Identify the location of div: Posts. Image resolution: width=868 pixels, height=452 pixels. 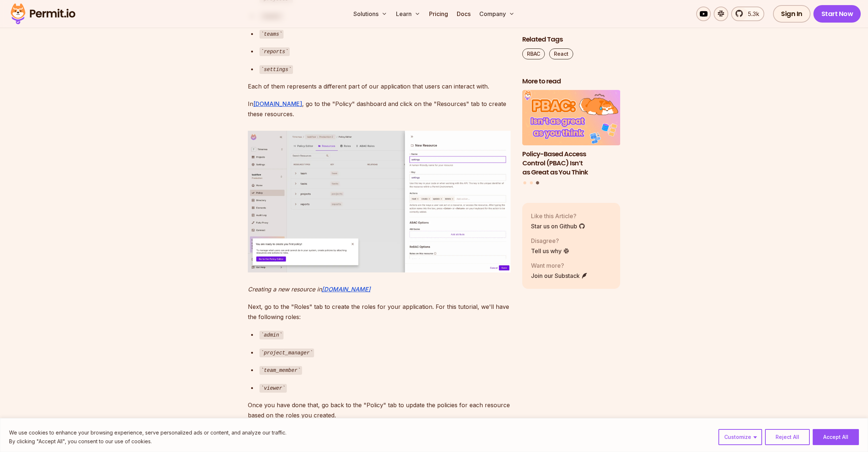
(572, 138).